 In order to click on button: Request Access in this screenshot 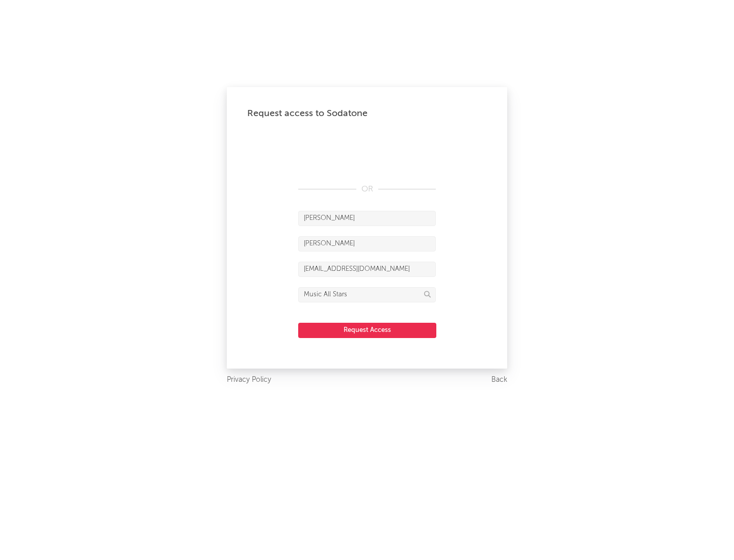, I will do `click(367, 331)`.